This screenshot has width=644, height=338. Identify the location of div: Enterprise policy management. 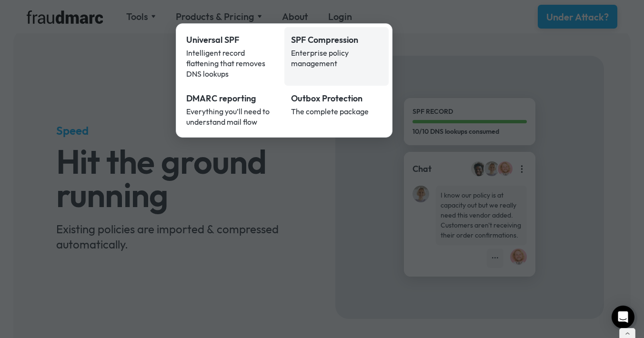
(337, 58).